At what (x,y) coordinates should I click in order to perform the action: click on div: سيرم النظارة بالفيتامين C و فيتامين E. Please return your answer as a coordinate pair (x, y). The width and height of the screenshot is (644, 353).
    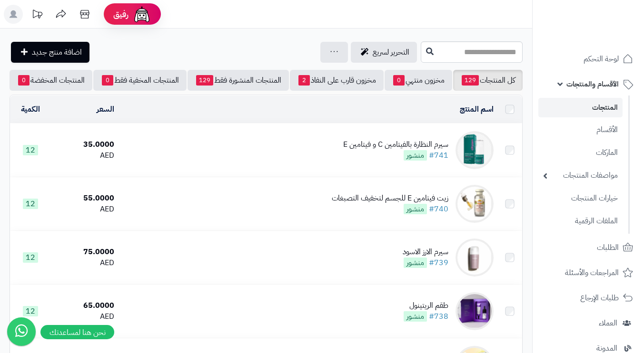
    Looking at the image, I should click on (396, 144).